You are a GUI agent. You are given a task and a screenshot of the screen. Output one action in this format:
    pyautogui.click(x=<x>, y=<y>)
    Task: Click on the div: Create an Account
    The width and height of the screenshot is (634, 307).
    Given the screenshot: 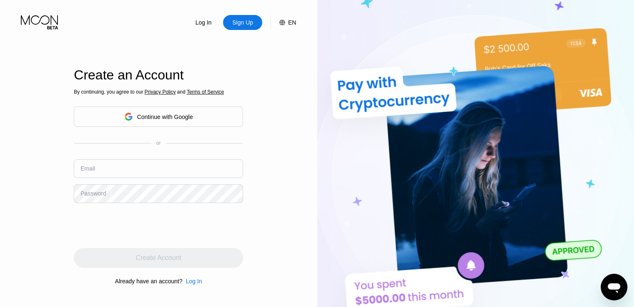 What is the action you would take?
    pyautogui.click(x=158, y=75)
    